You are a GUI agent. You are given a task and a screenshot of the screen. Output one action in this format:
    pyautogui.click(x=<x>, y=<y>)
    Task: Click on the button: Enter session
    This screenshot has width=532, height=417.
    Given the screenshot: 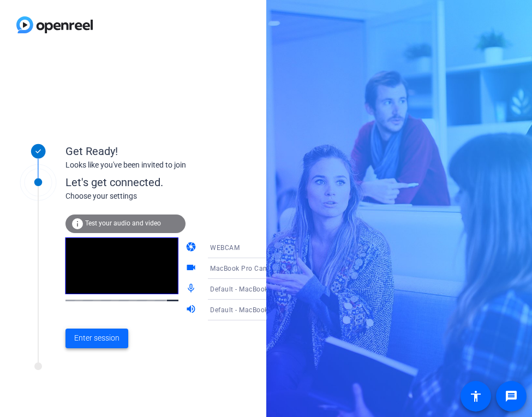 What is the action you would take?
    pyautogui.click(x=96, y=338)
    